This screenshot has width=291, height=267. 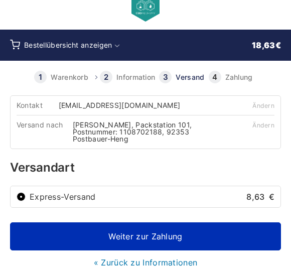 What do you see at coordinates (261, 197) in the screenshot?
I see `bdi: 8,63` at bounding box center [261, 197].